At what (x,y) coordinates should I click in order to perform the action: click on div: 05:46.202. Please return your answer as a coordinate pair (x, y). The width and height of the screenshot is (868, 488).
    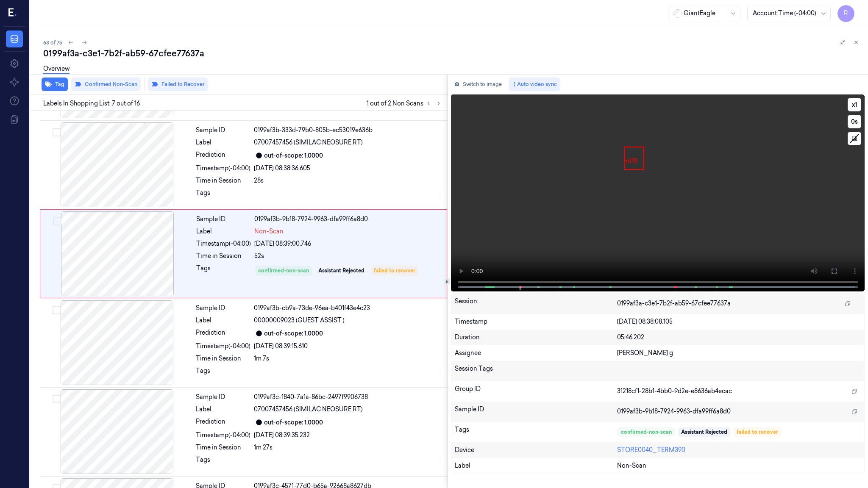
    Looking at the image, I should click on (738, 337).